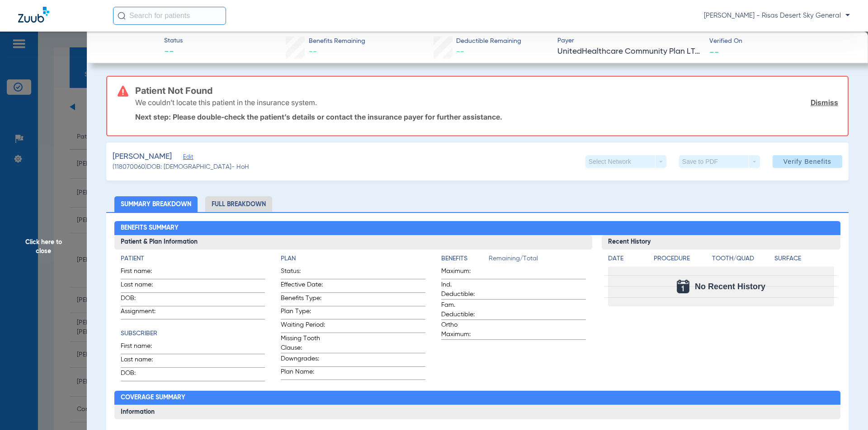 The width and height of the screenshot is (868, 430). What do you see at coordinates (730, 286) in the screenshot?
I see `span: No Recent History` at bounding box center [730, 286].